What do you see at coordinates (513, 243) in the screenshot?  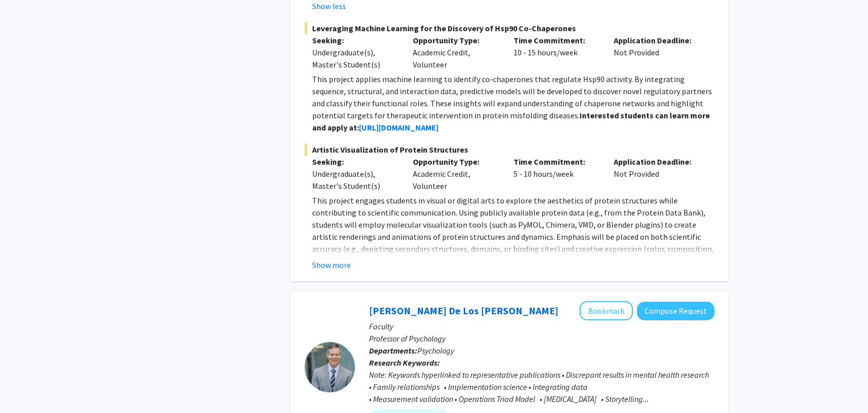 I see `p: This project engages students in visual or digital arts to explore the aesthetics of protein stru...` at bounding box center [513, 243].